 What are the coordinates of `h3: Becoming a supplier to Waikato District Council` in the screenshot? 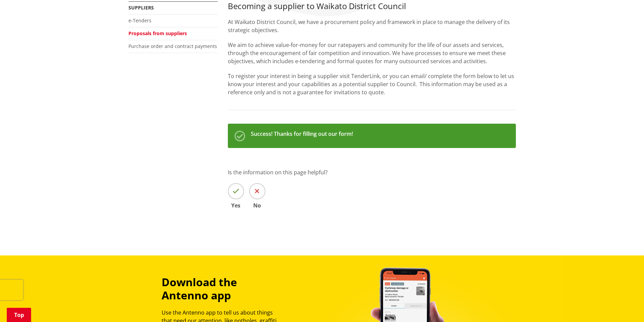 It's located at (372, 6).